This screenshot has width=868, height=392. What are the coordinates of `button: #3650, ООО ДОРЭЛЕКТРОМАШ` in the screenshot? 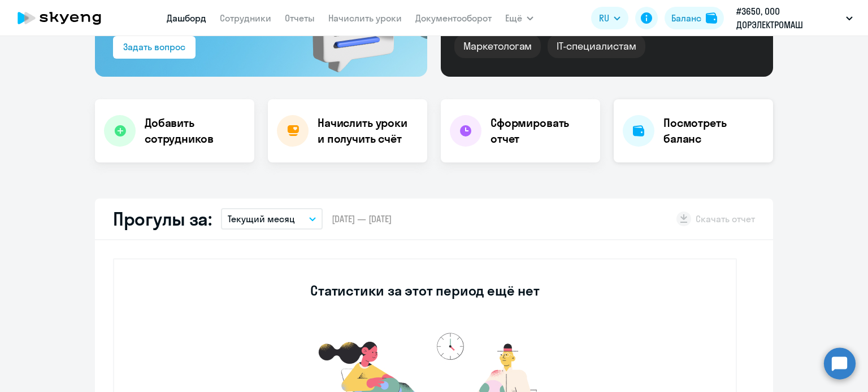 It's located at (794, 18).